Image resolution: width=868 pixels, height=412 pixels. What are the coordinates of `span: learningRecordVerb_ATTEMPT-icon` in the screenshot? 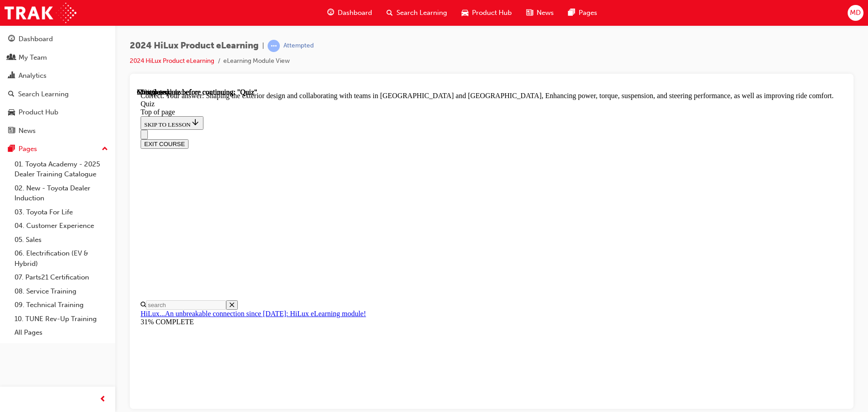 It's located at (274, 45).